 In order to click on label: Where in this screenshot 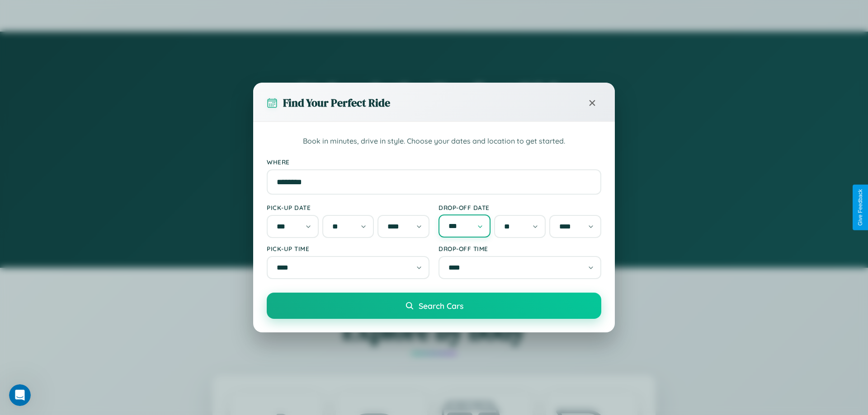, I will do `click(434, 162)`.